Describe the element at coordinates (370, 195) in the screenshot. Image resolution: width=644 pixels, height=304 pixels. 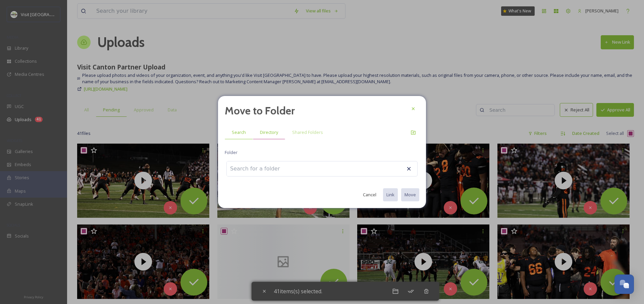
I see `button: Cancel` at that location.